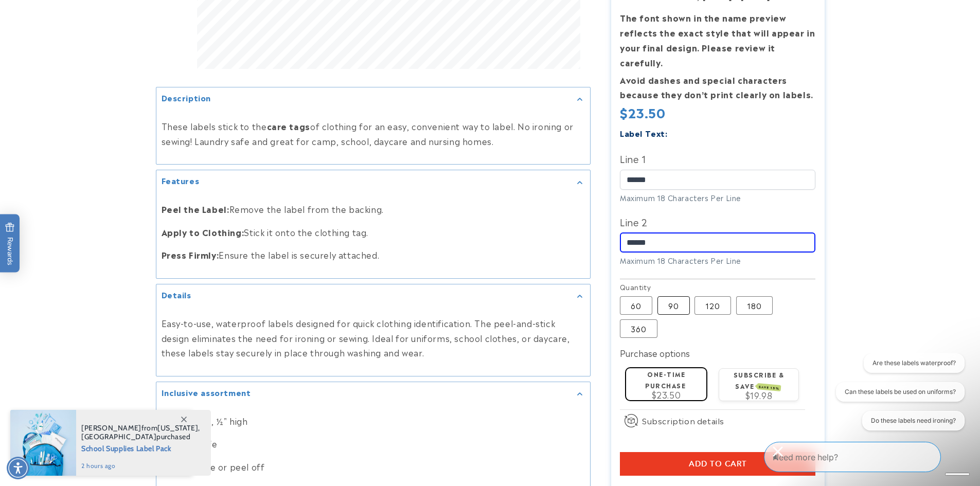 The width and height of the screenshot is (980, 486). Describe the element at coordinates (207, 393) in the screenshot. I see `h2: Inclusive assortment` at that location.